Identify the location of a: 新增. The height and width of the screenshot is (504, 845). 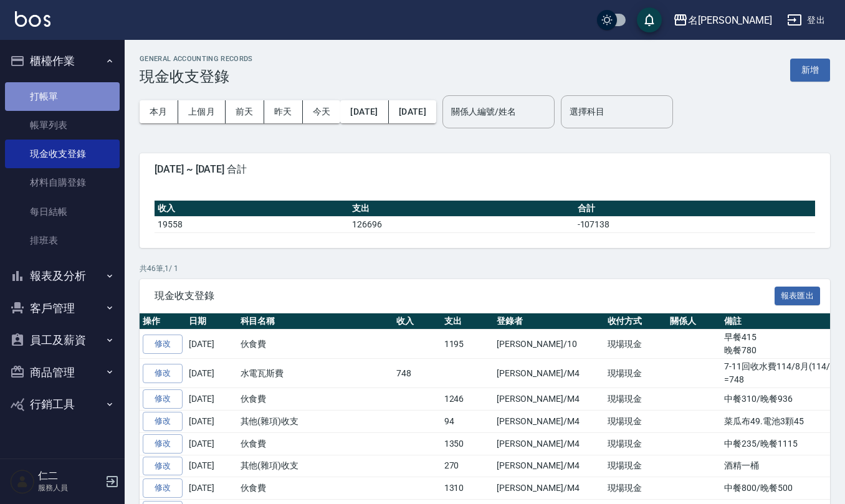
(810, 69).